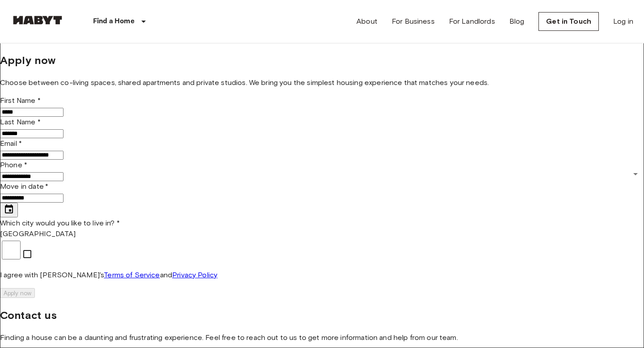  Describe the element at coordinates (413, 22) in the screenshot. I see `a: For Business` at that location.